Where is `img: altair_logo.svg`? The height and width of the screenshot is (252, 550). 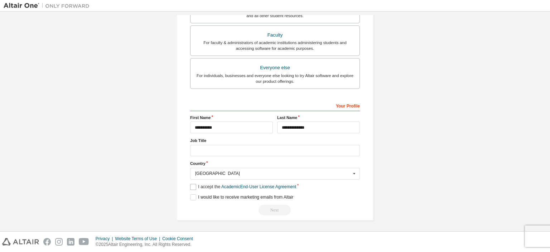 img: altair_logo.svg is located at coordinates (20, 241).